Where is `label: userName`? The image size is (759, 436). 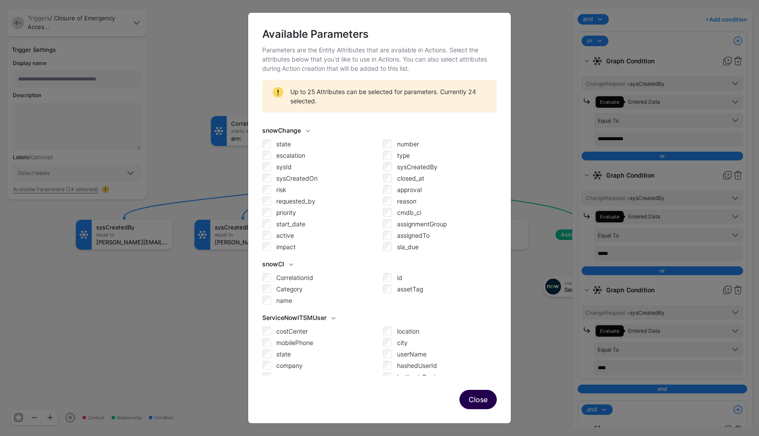 label: userName is located at coordinates (446, 353).